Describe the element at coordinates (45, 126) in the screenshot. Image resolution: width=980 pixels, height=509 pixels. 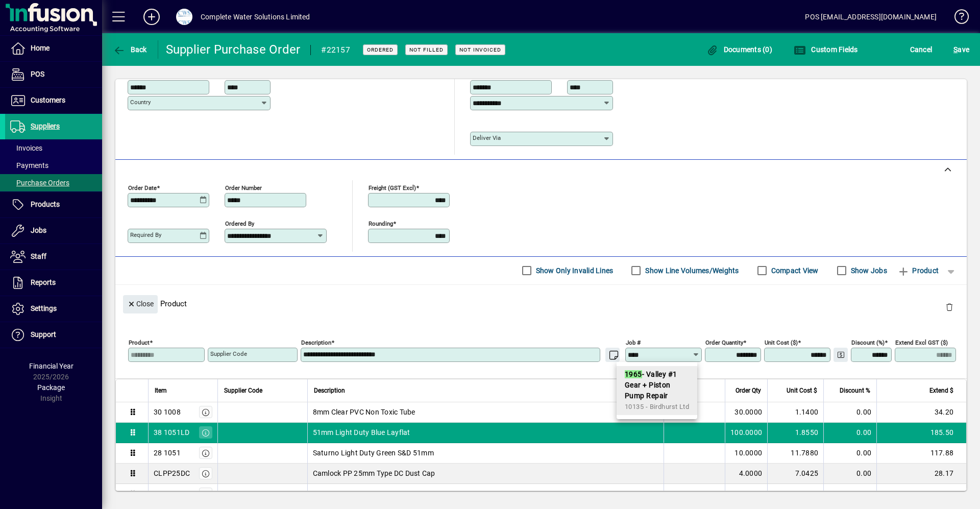
I see `span: Suppliers` at that location.